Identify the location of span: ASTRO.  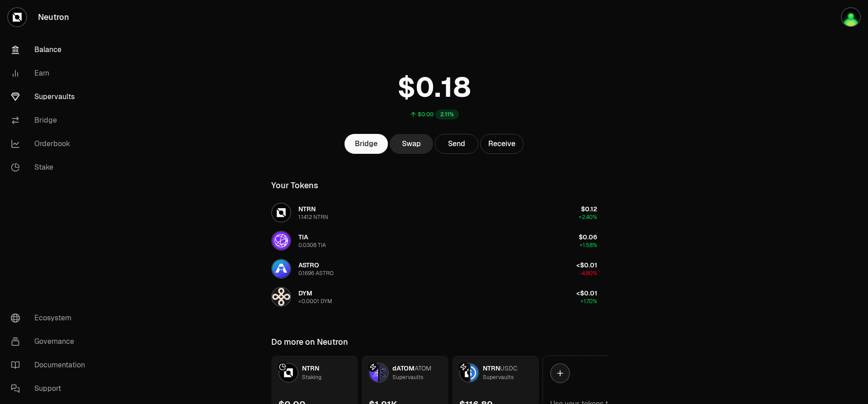
(309, 265).